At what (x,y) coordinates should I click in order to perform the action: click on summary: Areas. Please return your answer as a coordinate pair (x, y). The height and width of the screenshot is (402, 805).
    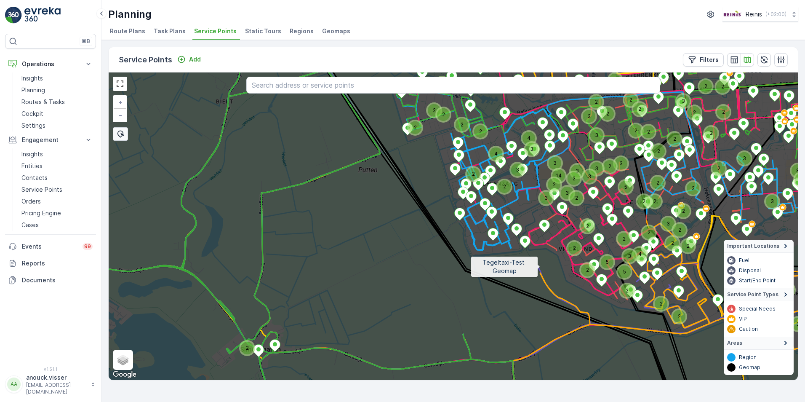
    Looking at the image, I should click on (759, 343).